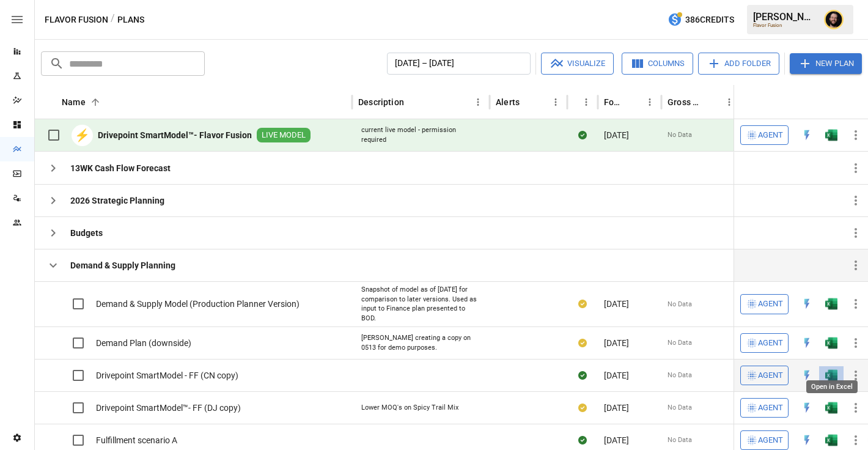 This screenshot has width=868, height=450. Describe the element at coordinates (175, 135) in the screenshot. I see `b: Drivepoint SmartModel™- Flavor Fusion` at that location.